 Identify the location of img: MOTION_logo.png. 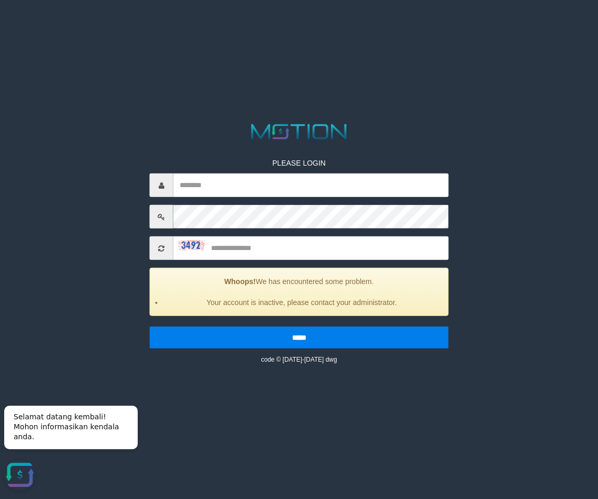
(299, 132).